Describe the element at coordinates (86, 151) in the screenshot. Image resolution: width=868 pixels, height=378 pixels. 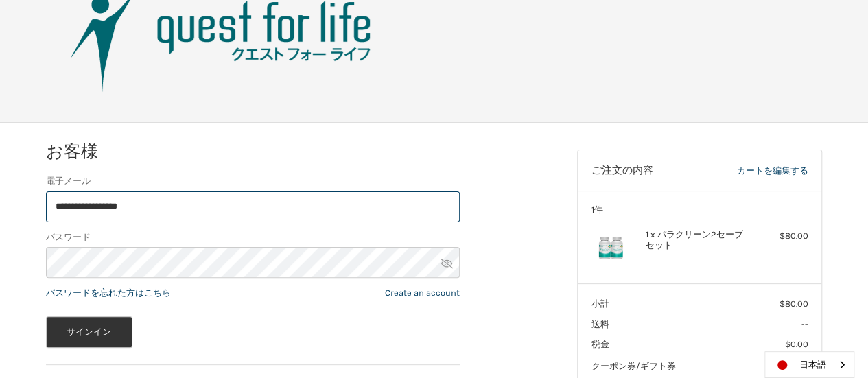
I see `h2: お客様` at that location.